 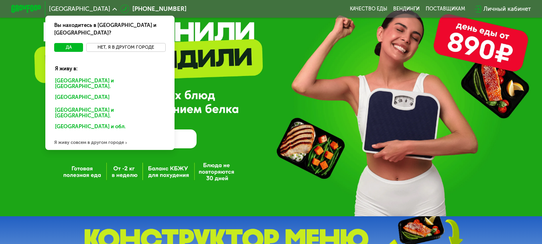 I want to click on button: Да, so click(x=69, y=47).